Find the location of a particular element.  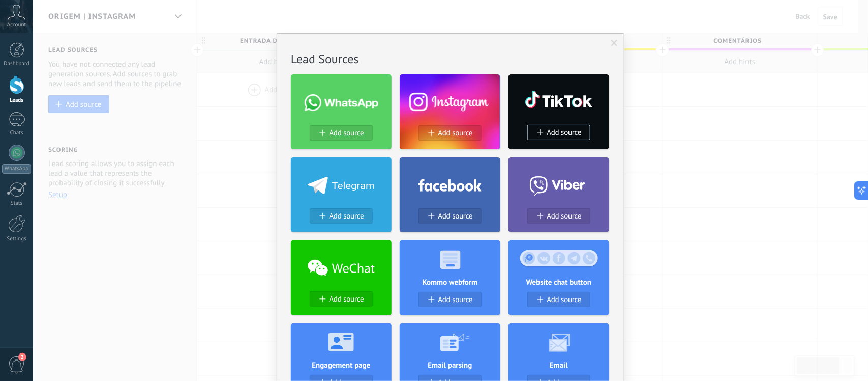

div: Chats is located at coordinates (16, 133).